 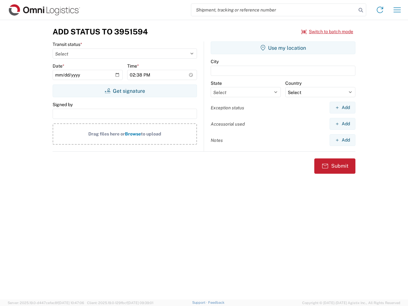 I want to click on button: Submit, so click(x=334, y=166).